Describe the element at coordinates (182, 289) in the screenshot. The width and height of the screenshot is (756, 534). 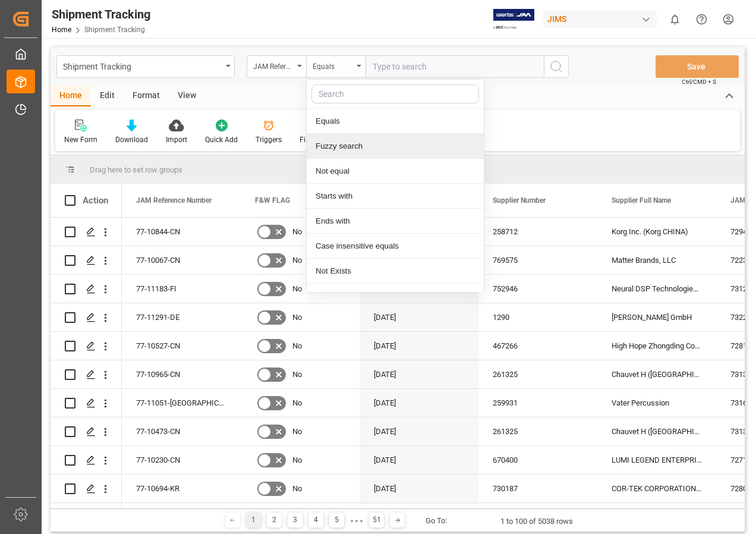
I see `div: 77-11183-FI` at that location.